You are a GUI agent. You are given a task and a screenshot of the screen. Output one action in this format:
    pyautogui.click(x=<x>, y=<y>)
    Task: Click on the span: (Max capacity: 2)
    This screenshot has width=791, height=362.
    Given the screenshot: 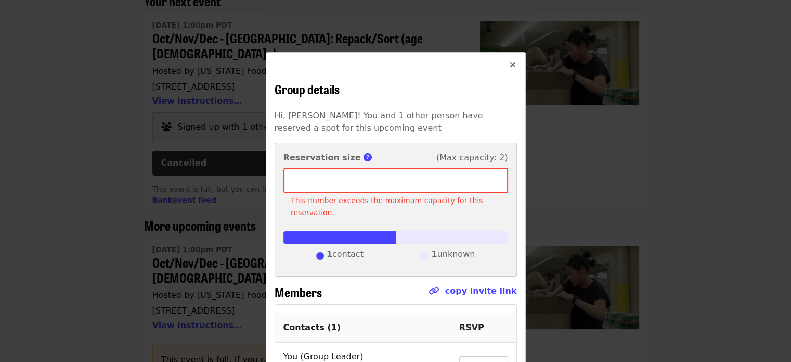 What is the action you would take?
    pyautogui.click(x=472, y=158)
    